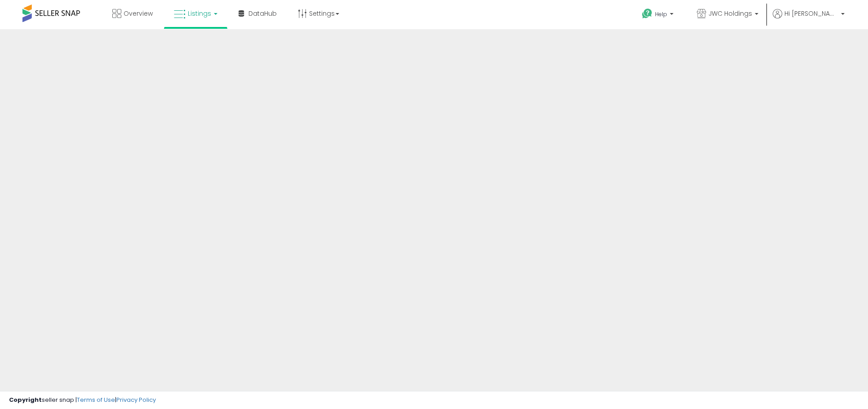 This screenshot has height=409, width=868. What do you see at coordinates (96, 400) in the screenshot?
I see `a: Terms of Use` at bounding box center [96, 400].